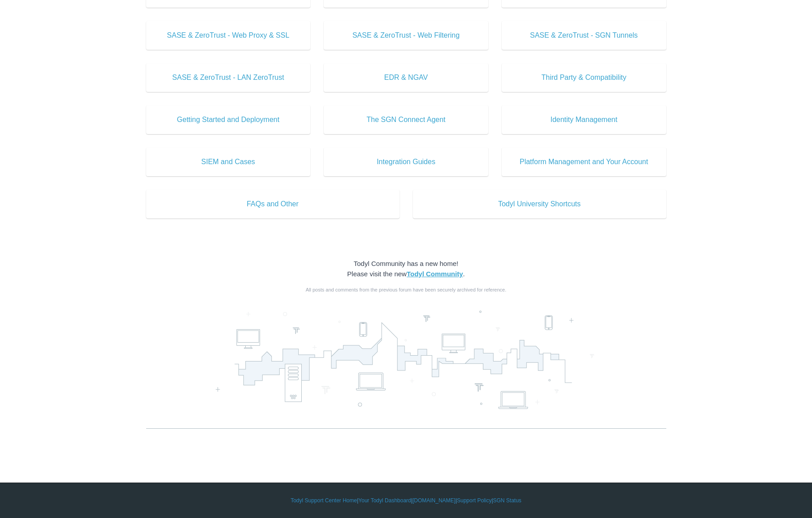 This screenshot has height=518, width=812. Describe the element at coordinates (406, 162) in the screenshot. I see `span: Integration Guides` at that location.